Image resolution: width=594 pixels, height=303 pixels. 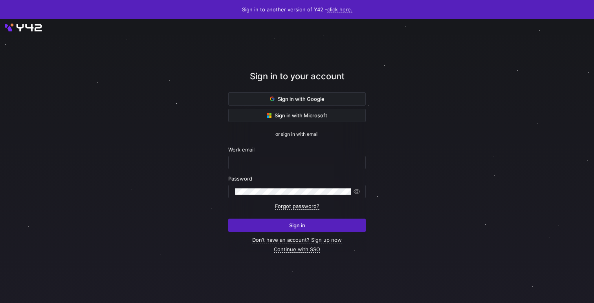 I want to click on a: Forgot password?, so click(x=297, y=206).